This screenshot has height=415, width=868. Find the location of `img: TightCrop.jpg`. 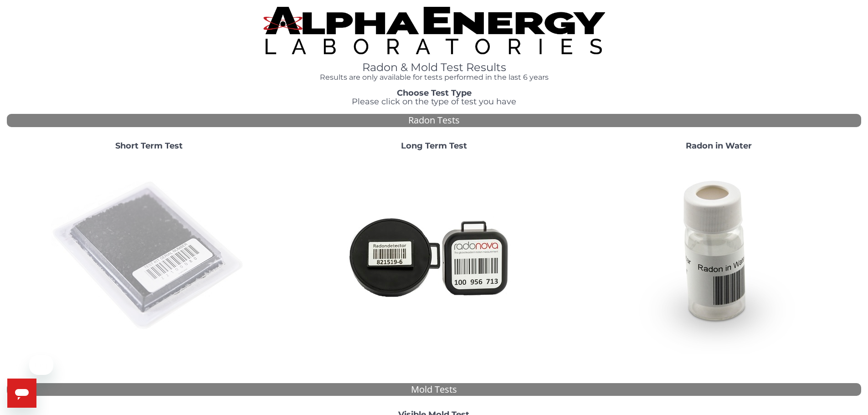

img: TightCrop.jpg is located at coordinates (434, 30).